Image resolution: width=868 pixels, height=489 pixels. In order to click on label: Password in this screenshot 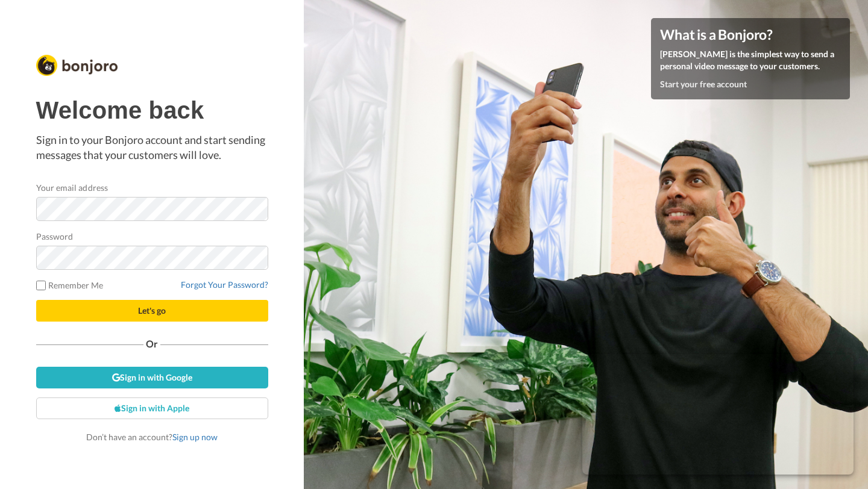, I will do `click(55, 236)`.